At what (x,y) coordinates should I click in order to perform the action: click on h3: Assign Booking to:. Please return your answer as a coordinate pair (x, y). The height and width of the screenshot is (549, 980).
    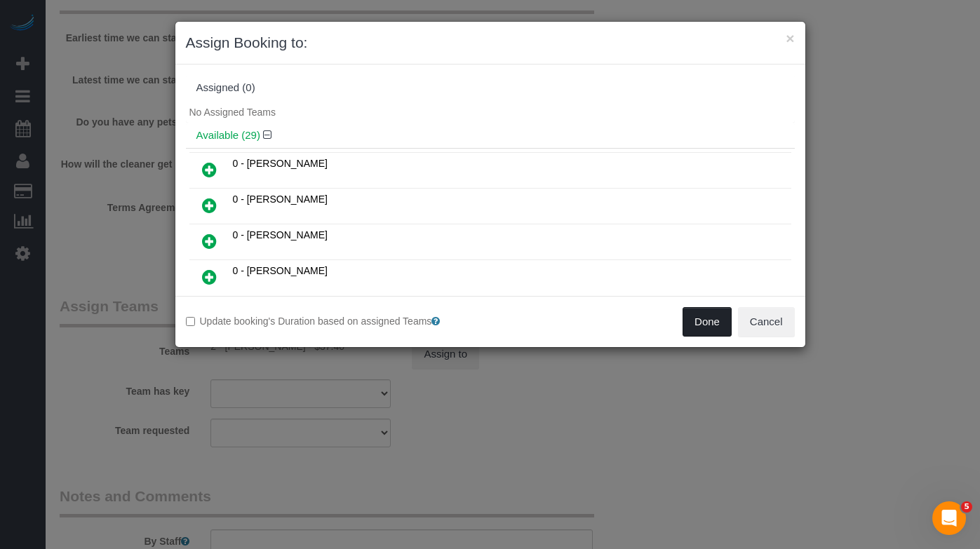
    Looking at the image, I should click on (490, 43).